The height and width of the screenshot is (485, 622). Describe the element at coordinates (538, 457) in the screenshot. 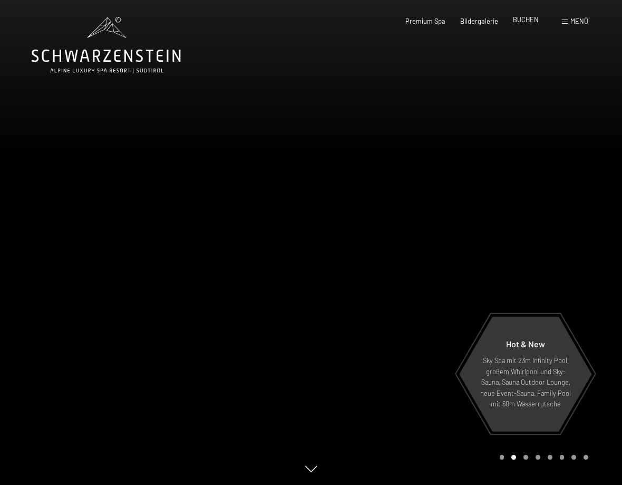

I see `div: Carousel Page 4` at that location.